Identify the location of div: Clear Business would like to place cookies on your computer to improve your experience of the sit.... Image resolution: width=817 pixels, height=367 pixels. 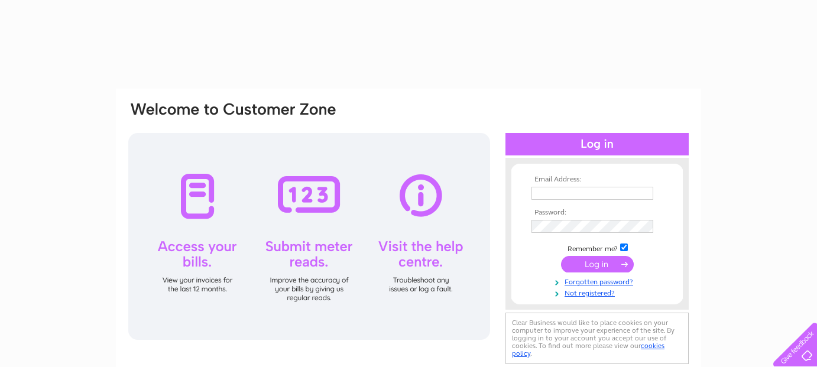
(597, 338).